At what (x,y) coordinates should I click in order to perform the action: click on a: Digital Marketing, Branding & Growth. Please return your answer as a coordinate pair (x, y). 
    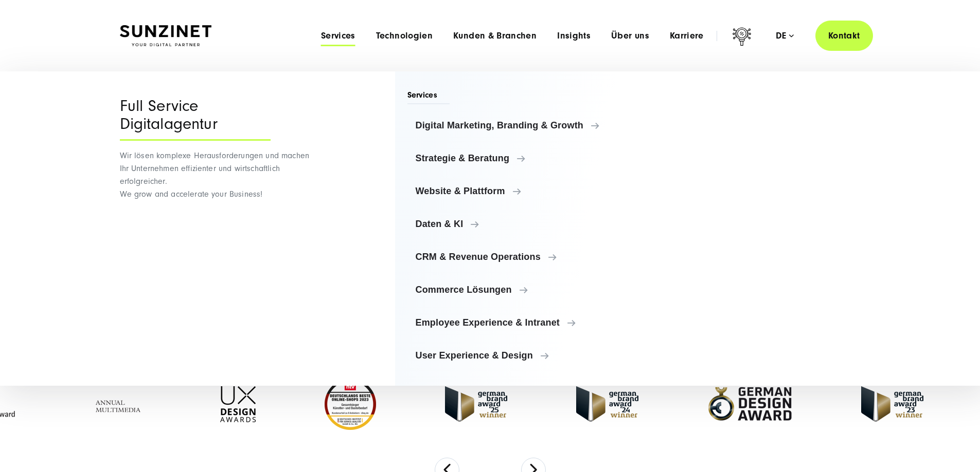
    Looking at the image, I should click on (517, 125).